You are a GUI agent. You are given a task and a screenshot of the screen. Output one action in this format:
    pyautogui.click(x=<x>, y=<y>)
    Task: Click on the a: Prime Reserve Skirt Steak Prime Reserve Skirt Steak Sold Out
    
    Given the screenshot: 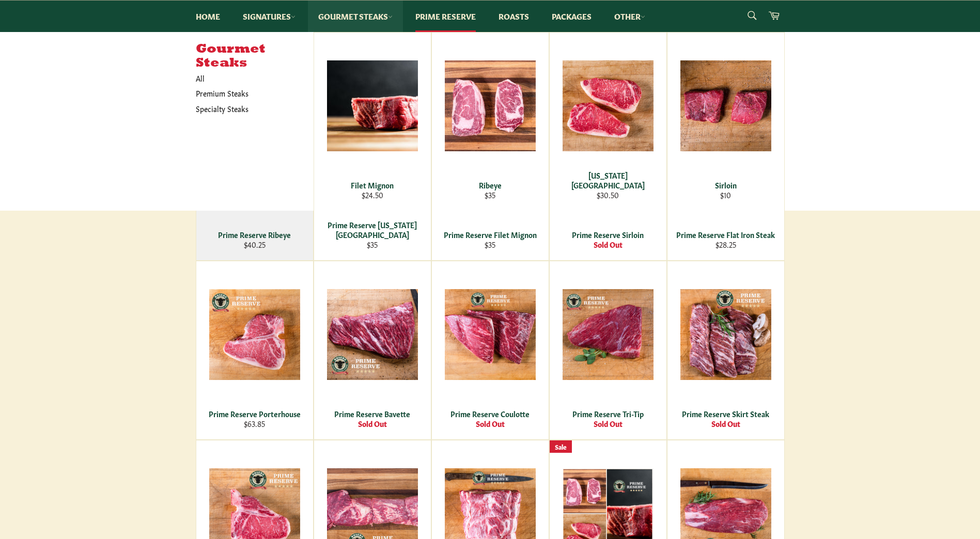 What is the action you would take?
    pyautogui.click(x=726, y=350)
    